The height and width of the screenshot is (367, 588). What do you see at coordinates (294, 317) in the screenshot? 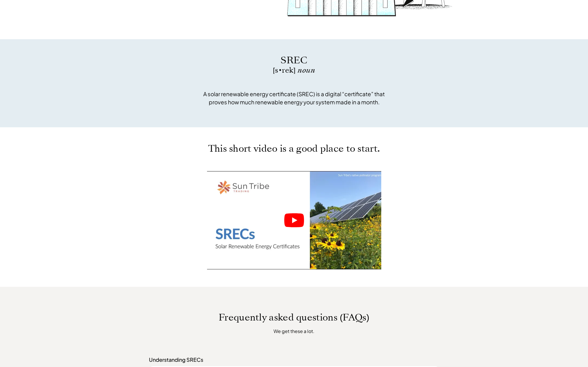
I see `p: Frequently asked questions (FAQs)` at bounding box center [294, 317].